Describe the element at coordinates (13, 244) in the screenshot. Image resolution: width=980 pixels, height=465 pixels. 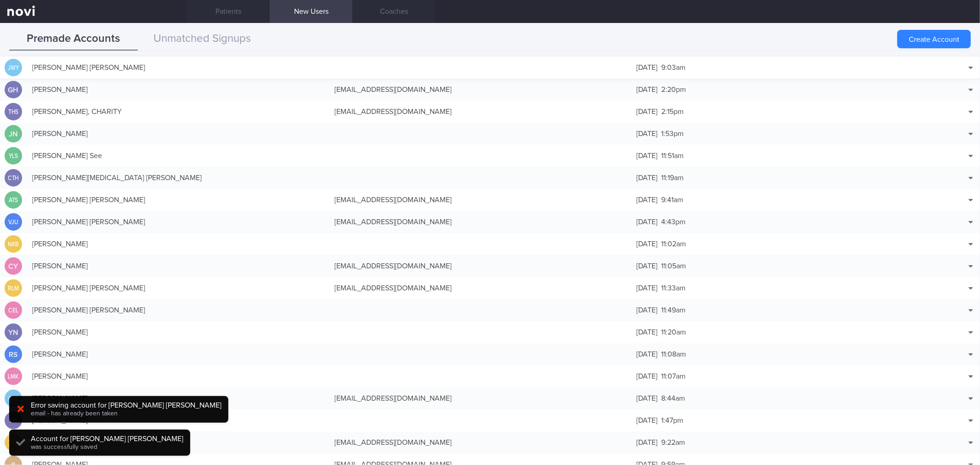
I see `div: NKB` at that location.